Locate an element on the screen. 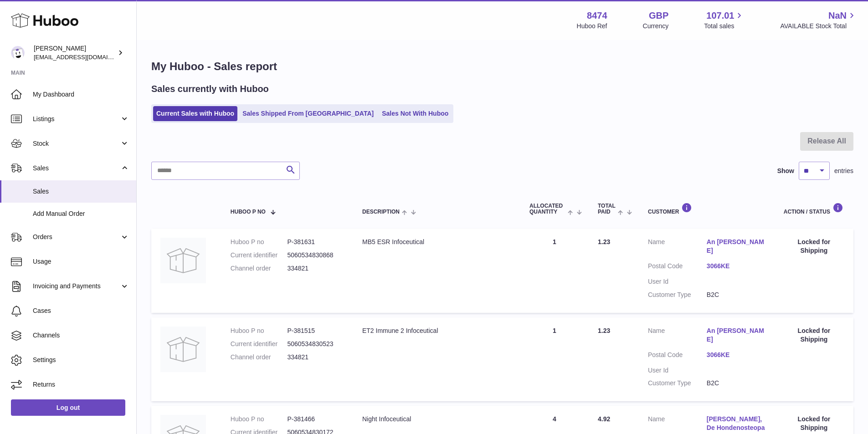 Image resolution: width=868 pixels, height=434 pixels. dd: P-381466 is located at coordinates (315, 419).